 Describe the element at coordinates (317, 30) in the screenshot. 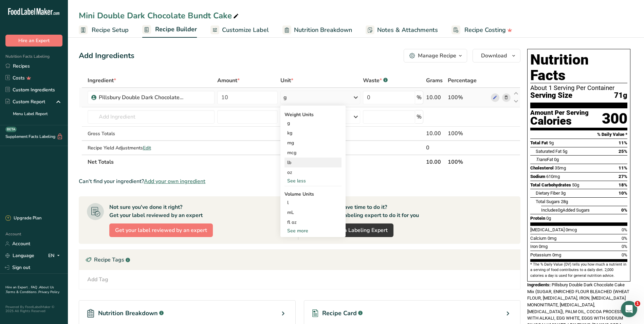

I see `a: Nutrition Breakdown` at that location.